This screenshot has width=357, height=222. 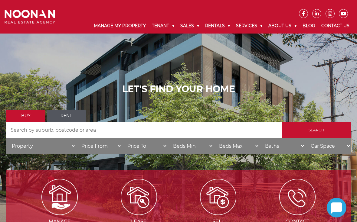 What do you see at coordinates (335, 26) in the screenshot?
I see `a: Contact Us` at bounding box center [335, 26].